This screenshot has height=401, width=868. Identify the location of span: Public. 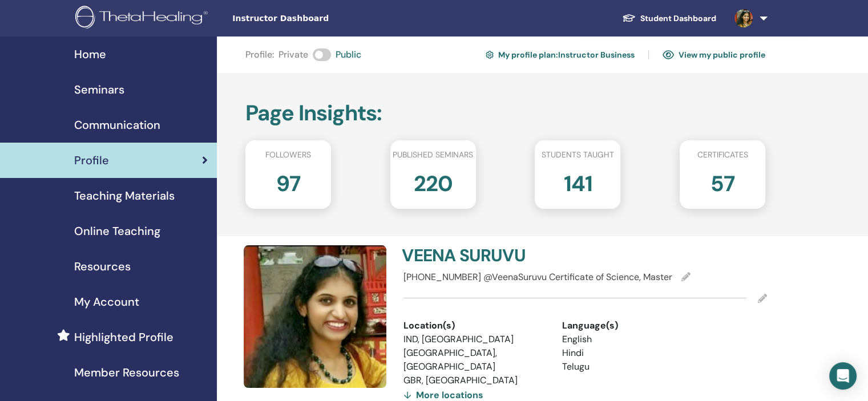
(348, 55).